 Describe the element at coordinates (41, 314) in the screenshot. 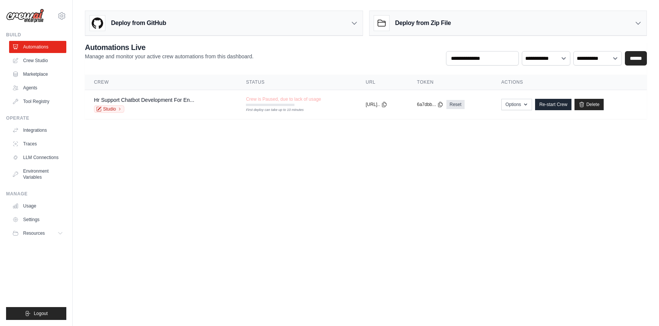

I see `span: Logout` at that location.